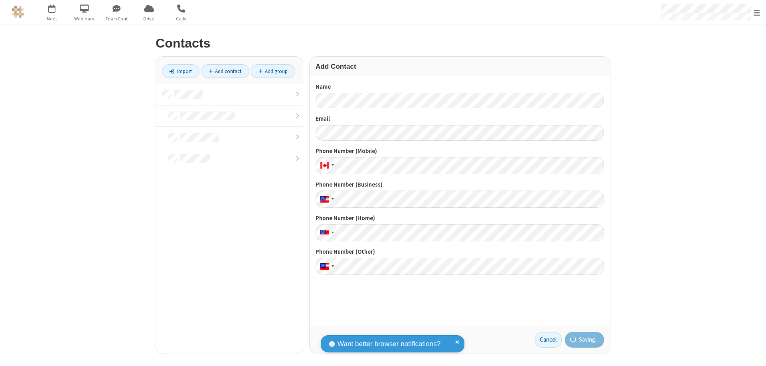  I want to click on label: Phone Number (Business), so click(460, 184).